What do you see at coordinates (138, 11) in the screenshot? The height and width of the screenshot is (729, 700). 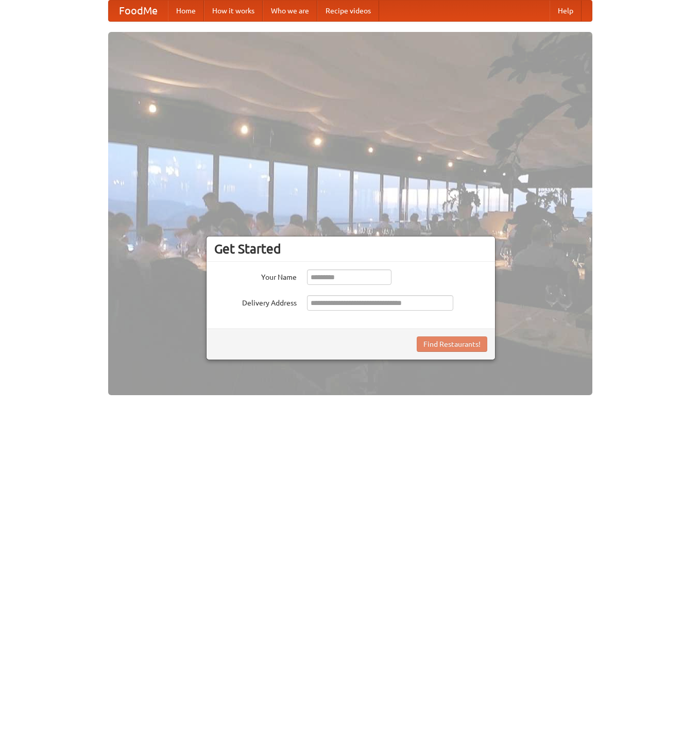 I see `a: FoodMe` at bounding box center [138, 11].